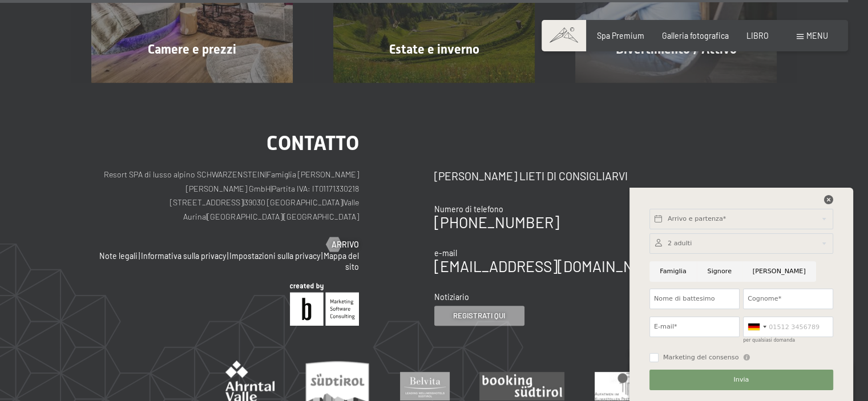  I want to click on a: Note legali, so click(118, 256).